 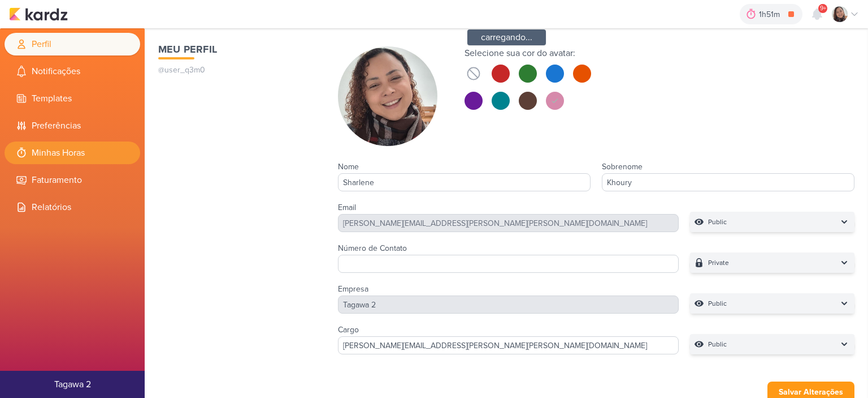 What do you see at coordinates (38, 14) in the screenshot?
I see `img: kardz.app` at bounding box center [38, 14].